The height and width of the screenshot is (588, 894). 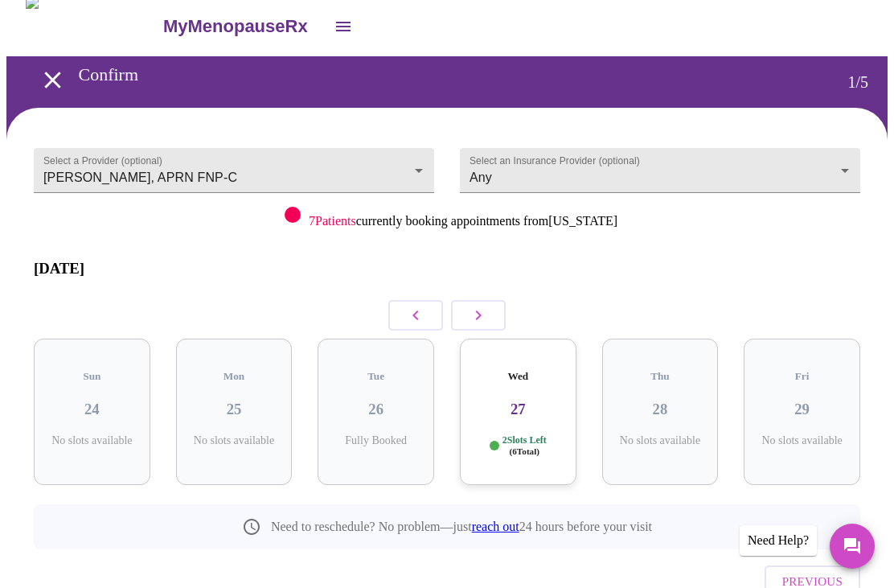 I want to click on h3: 1 / 5, so click(x=858, y=82).